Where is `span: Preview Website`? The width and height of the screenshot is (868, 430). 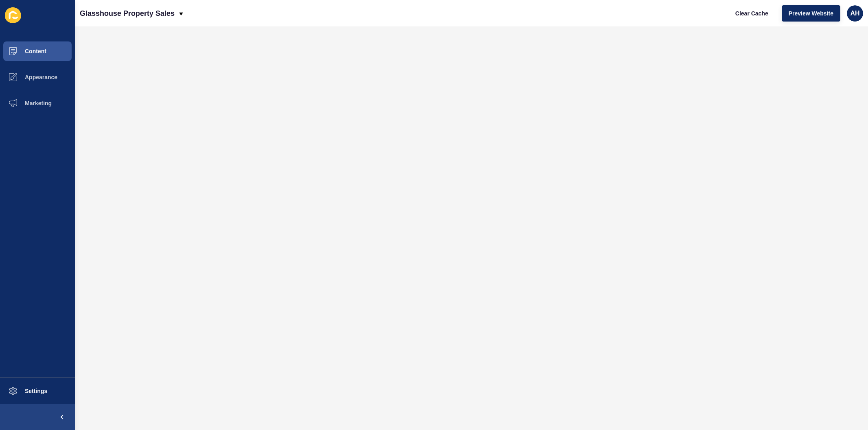 span: Preview Website is located at coordinates (811, 13).